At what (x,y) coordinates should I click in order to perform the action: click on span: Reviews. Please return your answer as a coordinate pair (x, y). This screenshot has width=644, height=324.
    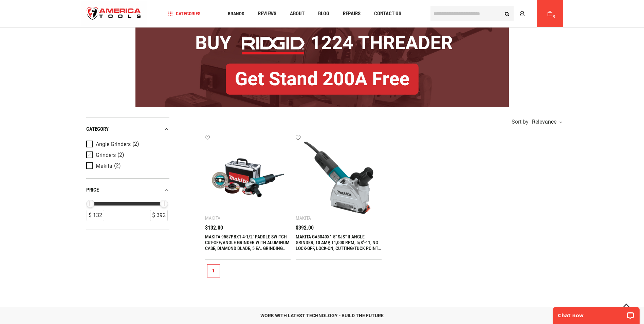
    Looking at the image, I should click on (267, 13).